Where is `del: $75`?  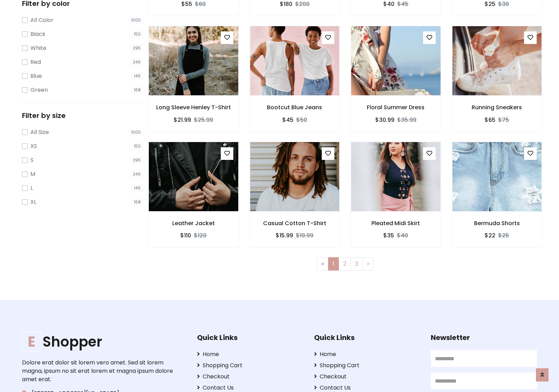 del: $75 is located at coordinates (503, 120).